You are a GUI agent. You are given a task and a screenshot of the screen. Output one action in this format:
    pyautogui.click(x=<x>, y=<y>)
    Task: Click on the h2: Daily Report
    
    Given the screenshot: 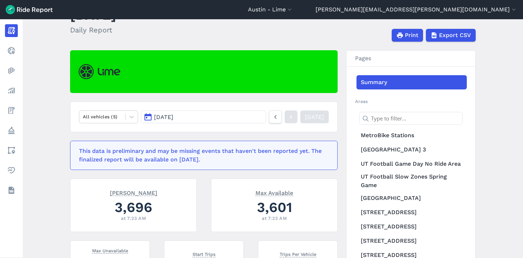 What is the action you would take?
    pyautogui.click(x=93, y=30)
    